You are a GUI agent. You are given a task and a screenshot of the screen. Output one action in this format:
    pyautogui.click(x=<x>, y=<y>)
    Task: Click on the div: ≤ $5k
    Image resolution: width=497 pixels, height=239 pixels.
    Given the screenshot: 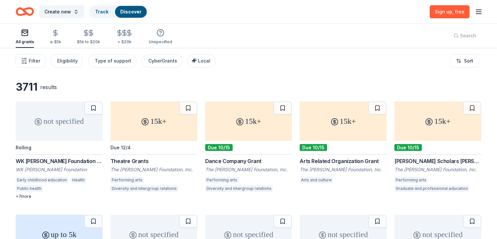 What is the action you would take?
    pyautogui.click(x=55, y=42)
    